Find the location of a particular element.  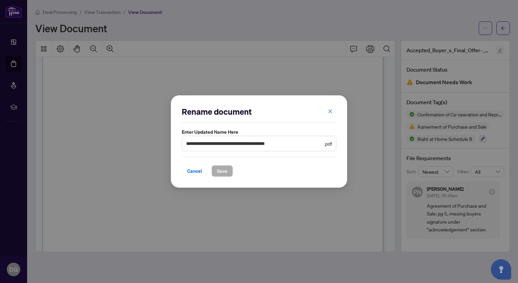

span: .pdf is located at coordinates (328, 143).